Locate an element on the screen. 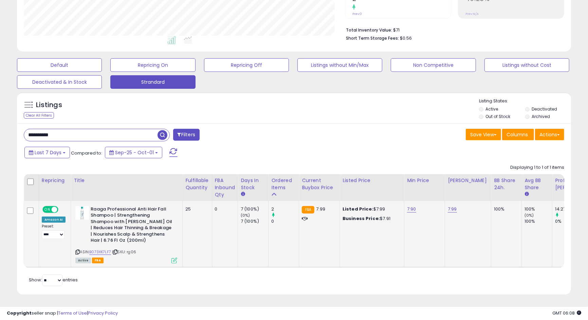 The height and width of the screenshot is (320, 588). div: FBA inbound Qty is located at coordinates (225, 188).